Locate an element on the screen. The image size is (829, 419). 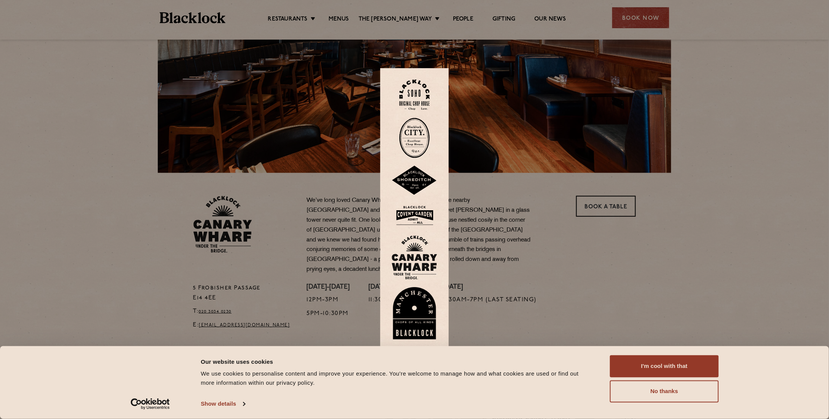
img: Shoreditch-stamp-v2-default.svg is located at coordinates (415, 180).